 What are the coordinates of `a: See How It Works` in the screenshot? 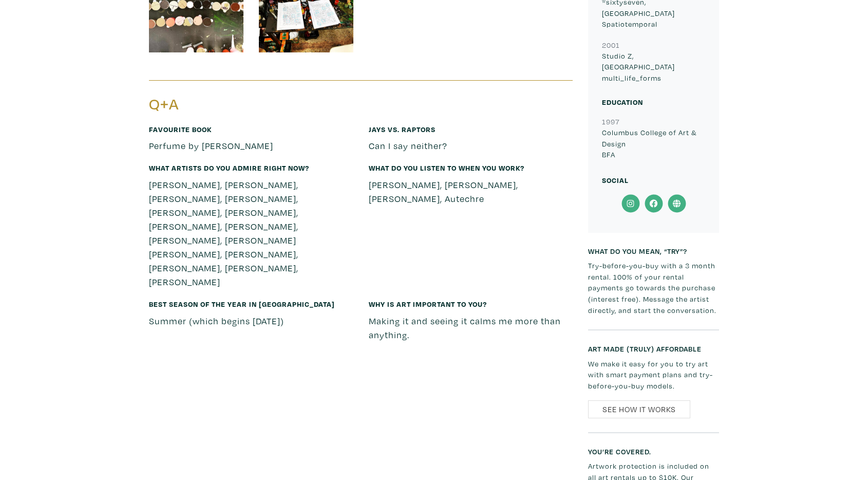 It's located at (639, 409).